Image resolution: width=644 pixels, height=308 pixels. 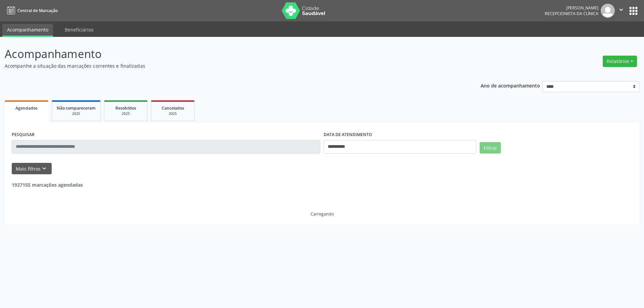 I want to click on a: Acompanhamento, so click(x=27, y=30).